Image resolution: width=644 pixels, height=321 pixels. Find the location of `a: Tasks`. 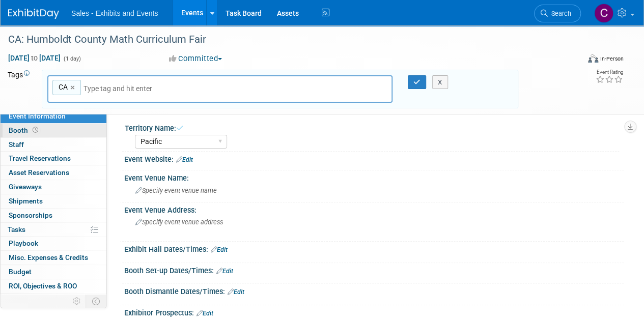

a: Tasks is located at coordinates (54, 229).